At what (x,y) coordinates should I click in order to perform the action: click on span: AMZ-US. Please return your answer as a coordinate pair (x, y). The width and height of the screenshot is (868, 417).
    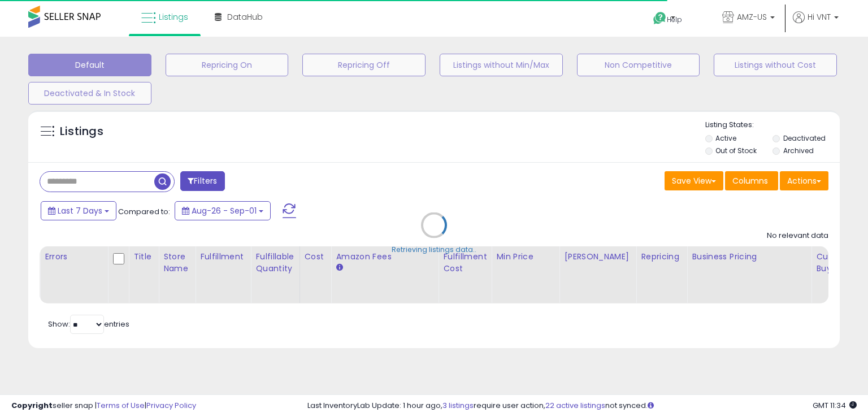
    Looking at the image, I should click on (751, 17).